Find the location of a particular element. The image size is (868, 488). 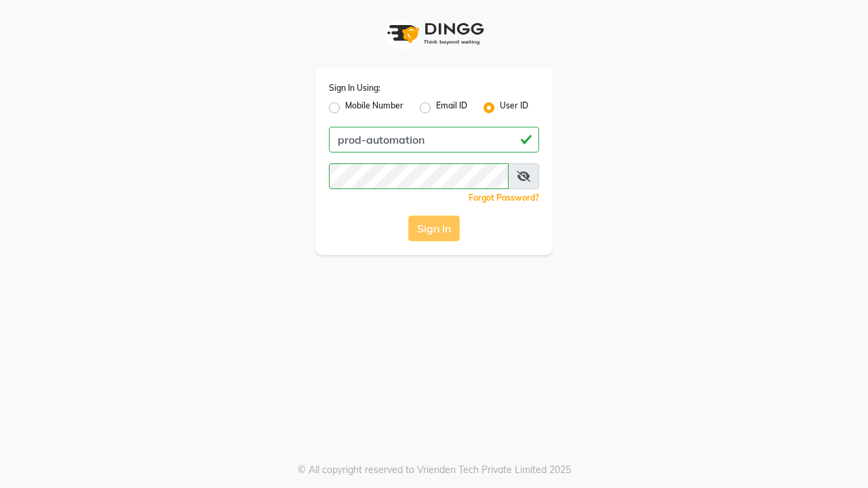

label: Sign In Using: is located at coordinates (355, 88).